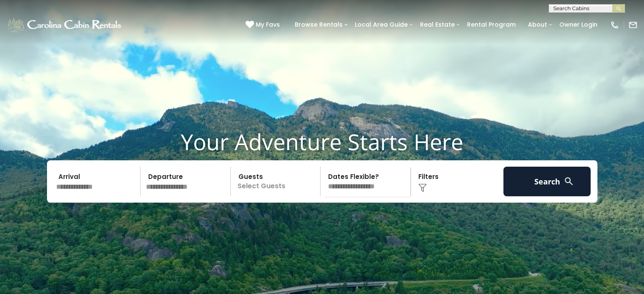 The height and width of the screenshot is (294, 644). I want to click on img: mail-regular-white.png, so click(633, 25).